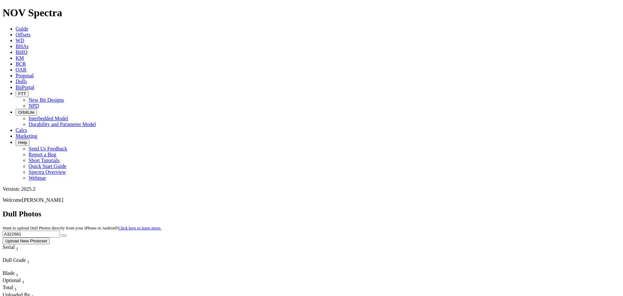  Describe the element at coordinates (20, 58) in the screenshot. I see `a: KM` at that location.